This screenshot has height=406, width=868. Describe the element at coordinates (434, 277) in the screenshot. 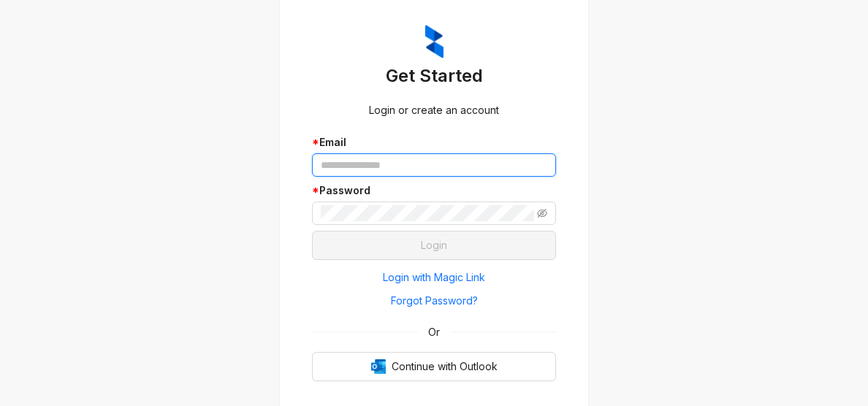

I see `span: Login with Magic Link` at that location.